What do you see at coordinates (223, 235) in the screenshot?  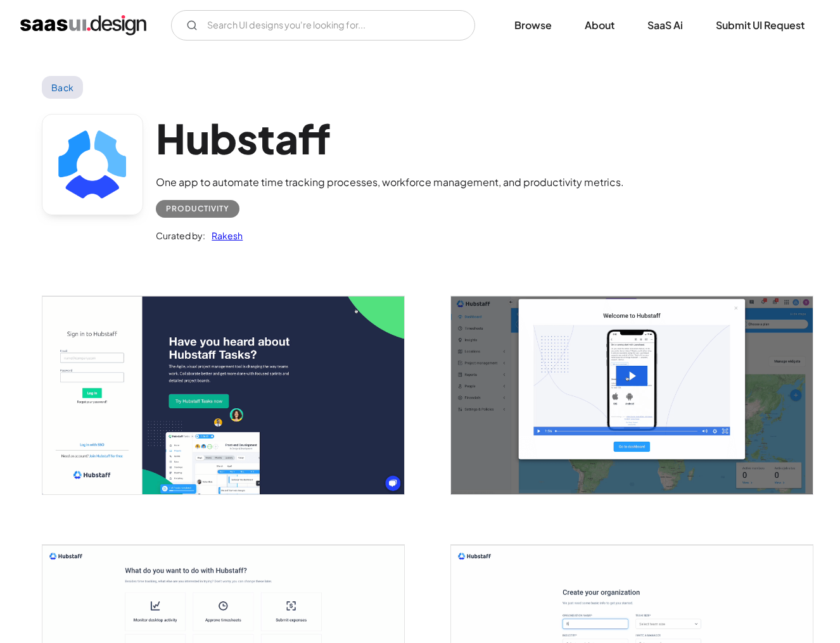 I see `a: Rakesh` at bounding box center [223, 235].